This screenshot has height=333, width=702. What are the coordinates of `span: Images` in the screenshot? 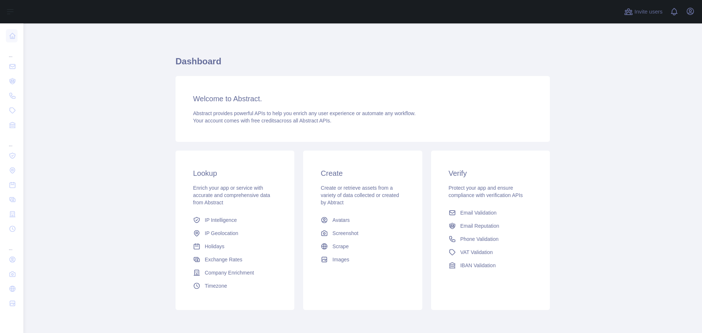 It's located at (341, 260).